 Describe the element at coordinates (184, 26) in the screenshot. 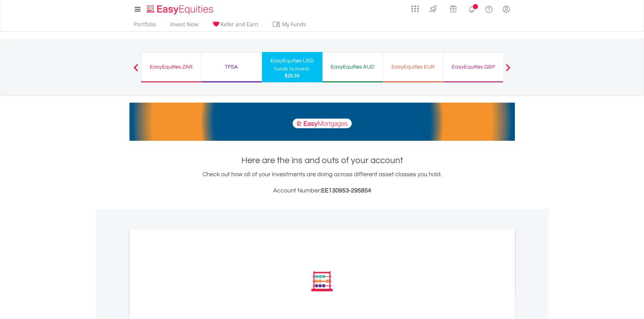

I see `a: Invest Now` at that location.